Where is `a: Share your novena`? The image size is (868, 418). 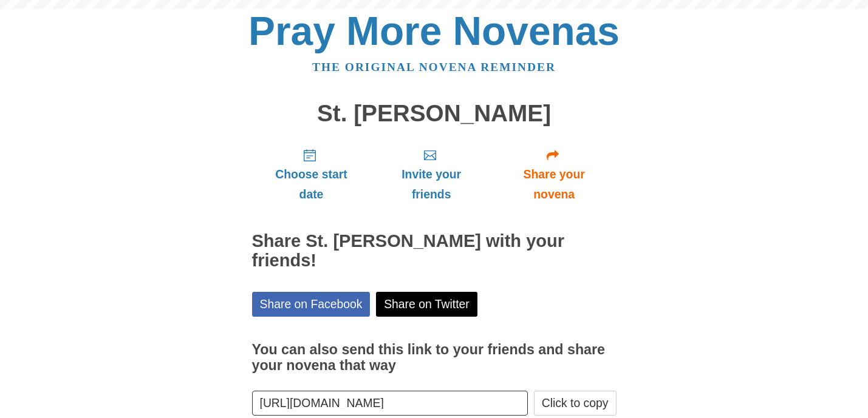 a: Share your novena is located at coordinates (554, 174).